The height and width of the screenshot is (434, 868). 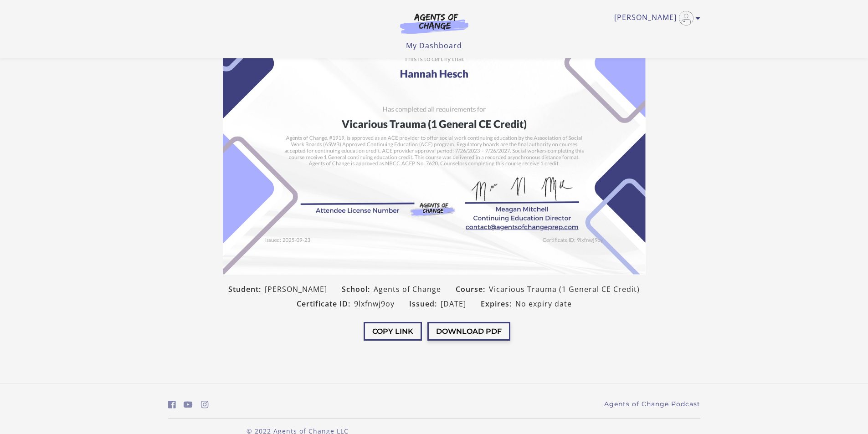 I want to click on a: My Dashboard, so click(x=434, y=46).